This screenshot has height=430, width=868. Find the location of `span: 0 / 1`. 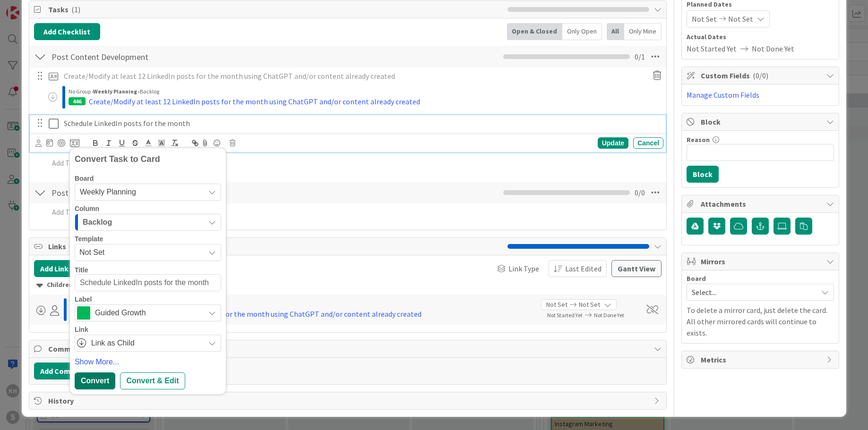

span: 0 / 1 is located at coordinates (640, 56).